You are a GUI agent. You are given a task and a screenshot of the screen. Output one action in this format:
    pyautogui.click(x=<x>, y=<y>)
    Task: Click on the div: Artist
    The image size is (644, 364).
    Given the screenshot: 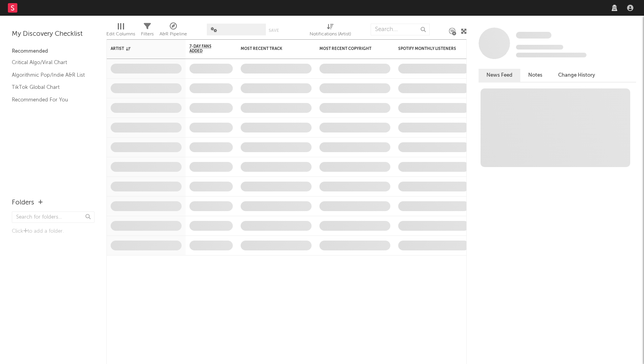 What is the action you would take?
    pyautogui.click(x=140, y=49)
    